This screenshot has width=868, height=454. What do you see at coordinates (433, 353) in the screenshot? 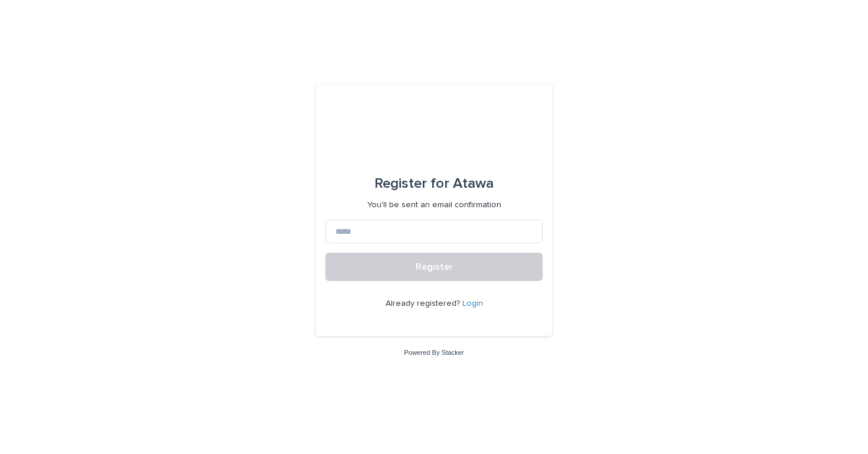
I see `a: Powered By Stacker` at bounding box center [433, 353].